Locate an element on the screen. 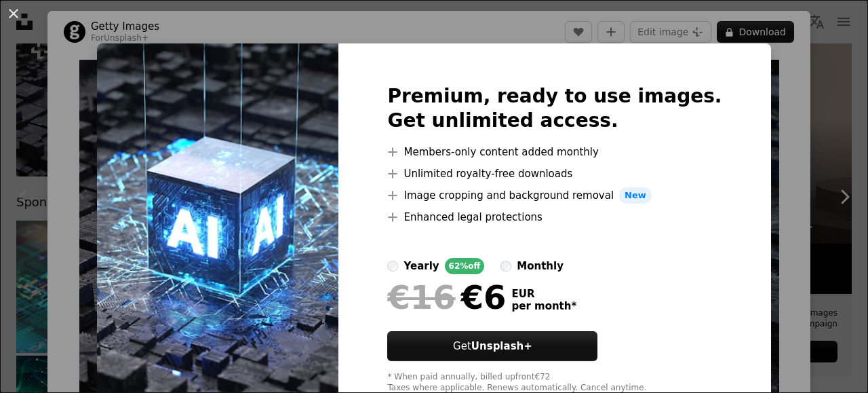 The width and height of the screenshot is (868, 393). div: yearly is located at coordinates (422, 266).